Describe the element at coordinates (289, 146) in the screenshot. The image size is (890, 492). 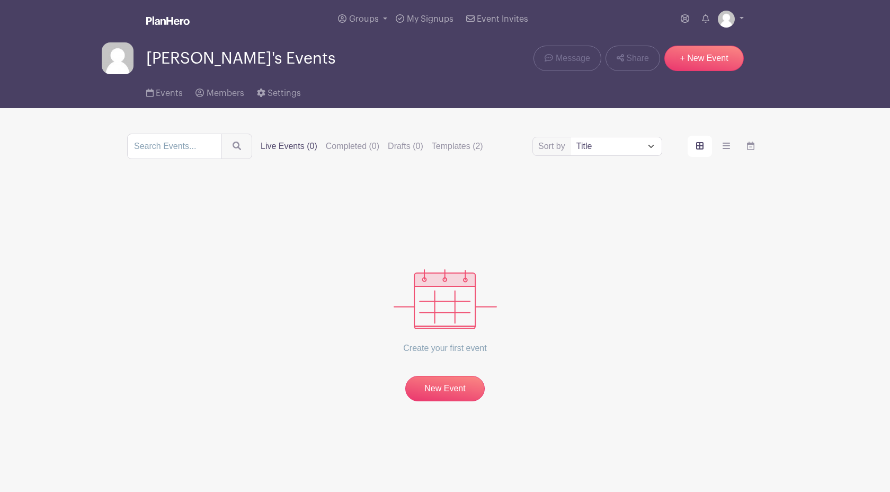
I see `label: Live Events (0)` at that location.